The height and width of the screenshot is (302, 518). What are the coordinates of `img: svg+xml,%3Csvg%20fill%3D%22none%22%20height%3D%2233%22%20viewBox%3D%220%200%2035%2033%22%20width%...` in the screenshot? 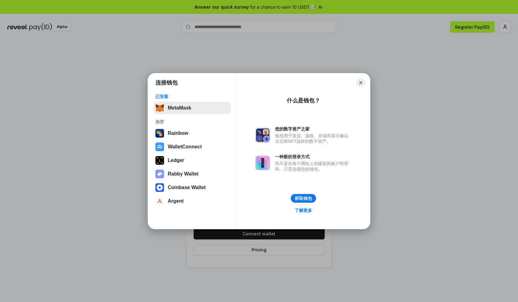 It's located at (160, 108).